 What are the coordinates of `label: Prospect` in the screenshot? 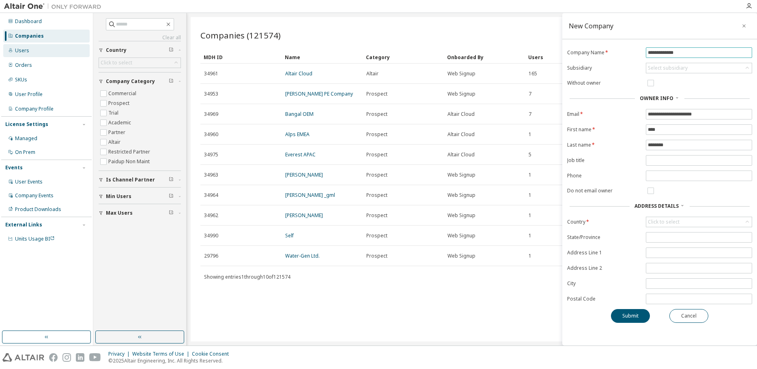 It's located at (120, 103).